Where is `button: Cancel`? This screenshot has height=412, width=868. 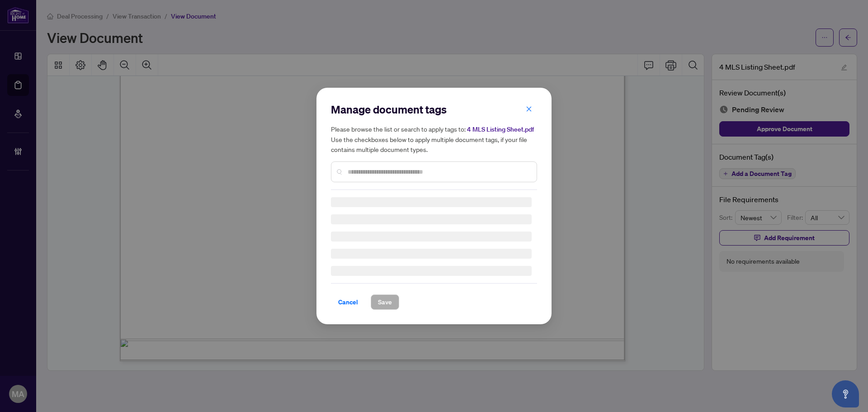
button: Cancel is located at coordinates (348, 302).